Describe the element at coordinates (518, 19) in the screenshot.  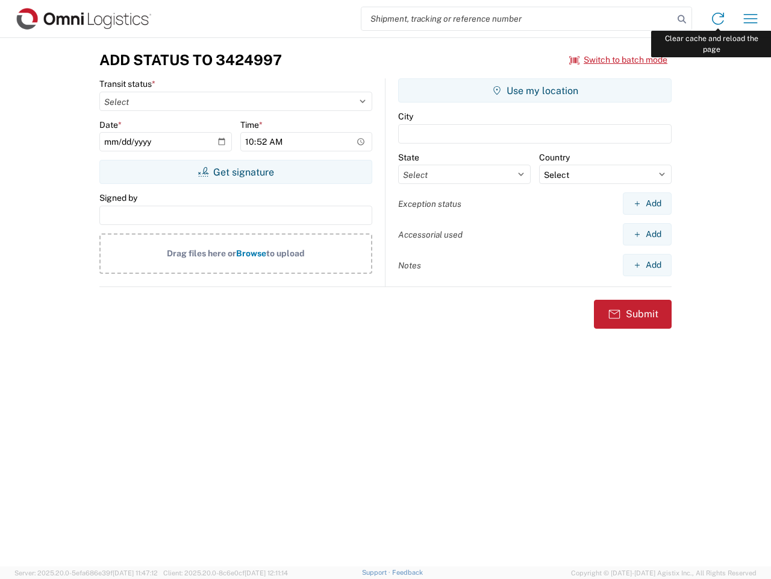
I see `input: Shipment, tracking or reference number` at that location.